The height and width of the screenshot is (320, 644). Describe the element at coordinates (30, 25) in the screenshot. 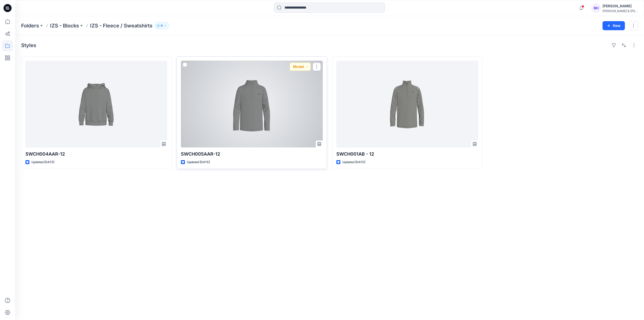

I see `a: Folders` at that location.